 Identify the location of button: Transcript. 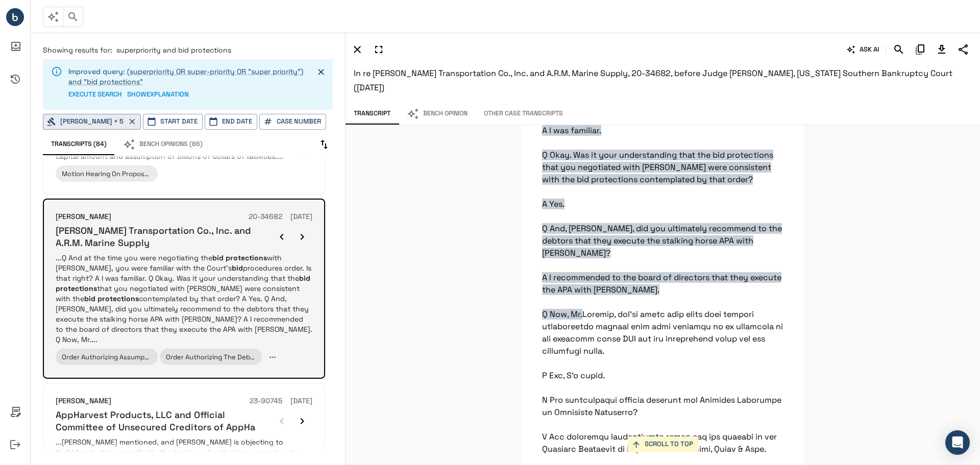
(372, 114).